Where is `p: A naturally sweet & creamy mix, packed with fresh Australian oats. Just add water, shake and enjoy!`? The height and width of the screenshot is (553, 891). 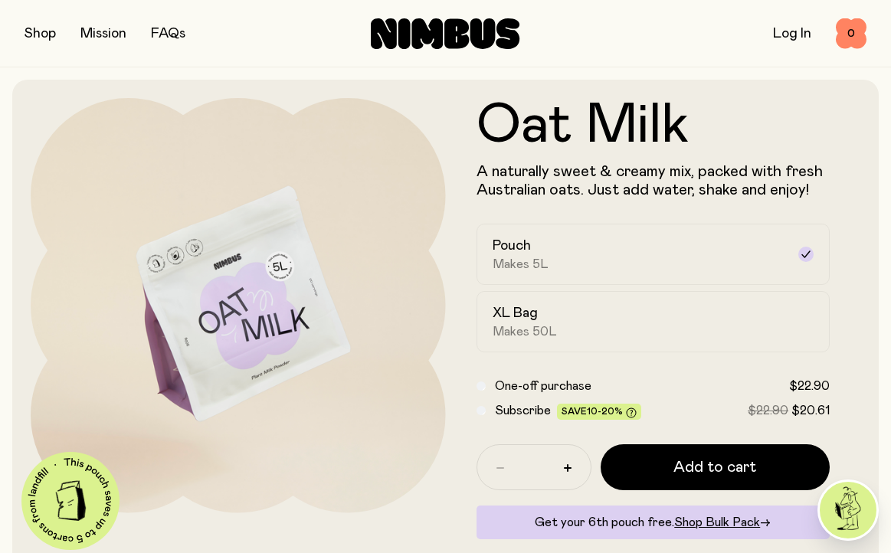
p: A naturally sweet & creamy mix, packed with fresh Australian oats. Just add water, shake and enjoy! is located at coordinates (654, 181).